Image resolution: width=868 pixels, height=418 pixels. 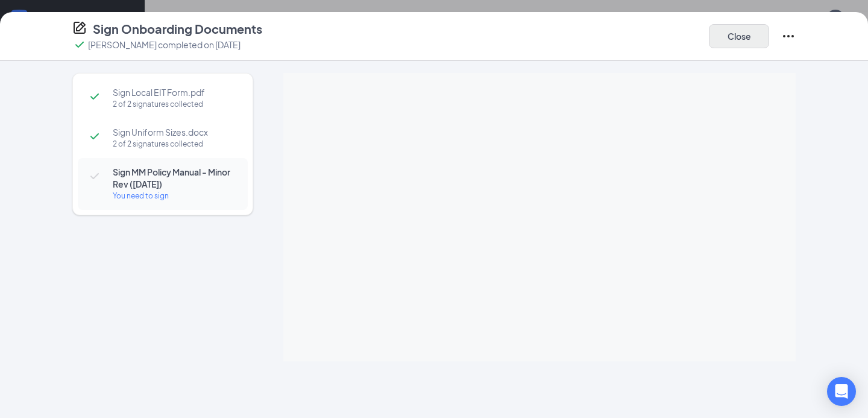 I want to click on span: Sign Uniform Sizes.docx, so click(x=174, y=132).